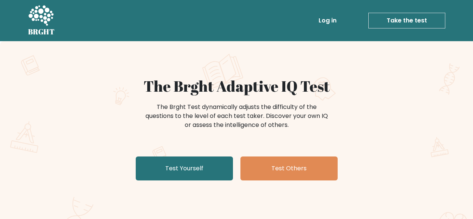 The width and height of the screenshot is (473, 219). Describe the element at coordinates (237, 116) in the screenshot. I see `div: The Brght Test dynamically adjusts the difficulty of the questions to the level of each test take...` at that location.